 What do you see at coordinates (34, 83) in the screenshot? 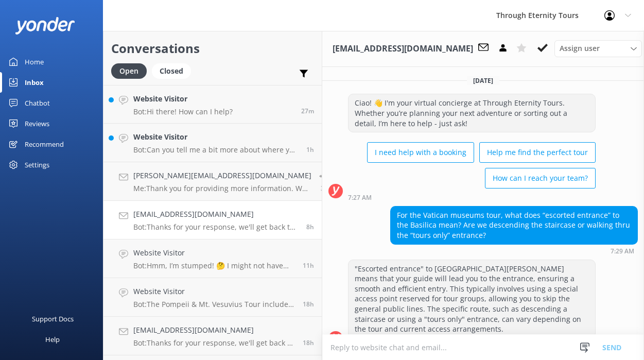
I see `div: Inbox` at bounding box center [34, 83].